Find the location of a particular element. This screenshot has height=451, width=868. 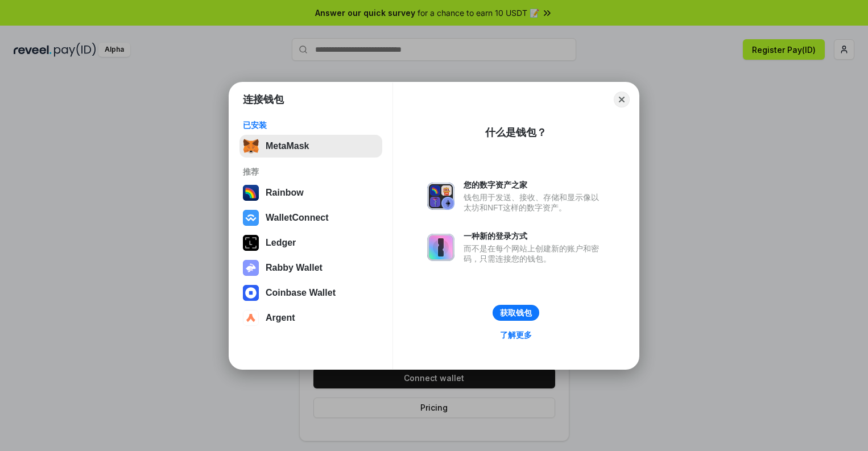

button: 获取钱包 is located at coordinates (516, 313).